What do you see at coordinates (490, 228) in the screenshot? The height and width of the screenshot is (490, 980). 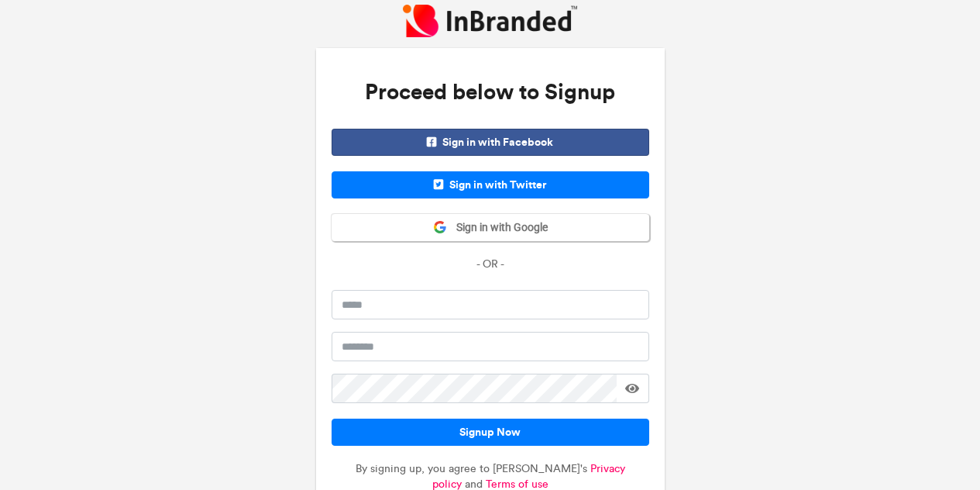 I see `button: Sign in with Google` at bounding box center [490, 228].